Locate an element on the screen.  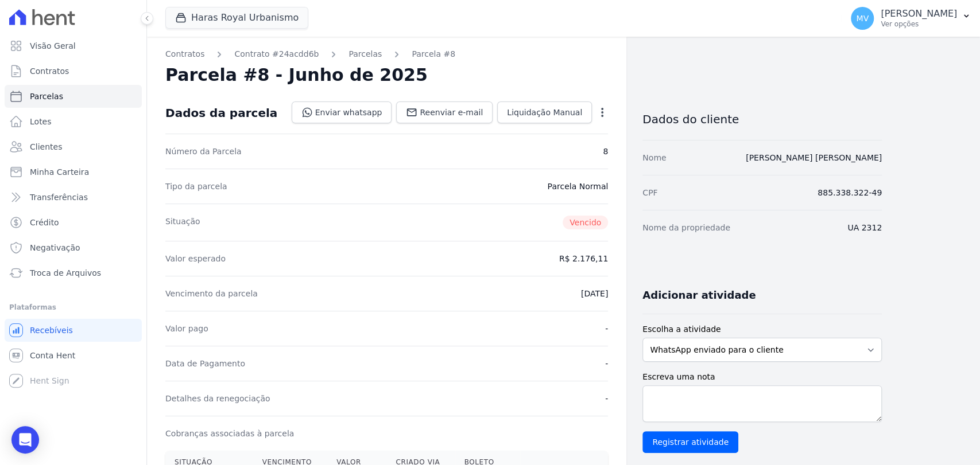
input: Registrar atividade is located at coordinates (690, 442).